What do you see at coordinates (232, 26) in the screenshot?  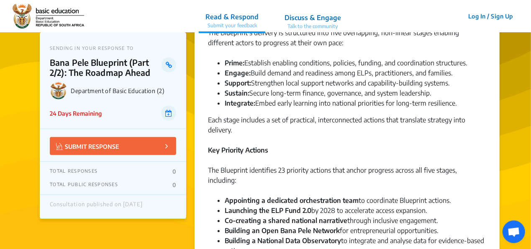 I see `p: Submit your feedback` at bounding box center [232, 26].